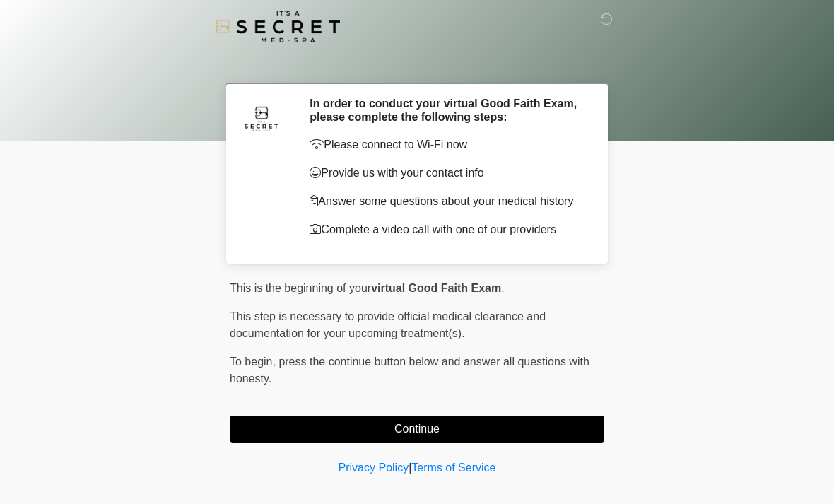  I want to click on span: This step is necessary to provide official medical clearance and documentation for your upcoming ..., so click(388, 324).